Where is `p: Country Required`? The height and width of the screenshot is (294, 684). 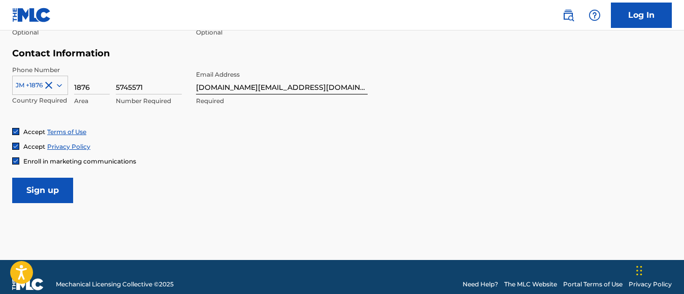
p: Country Required is located at coordinates (40, 101).